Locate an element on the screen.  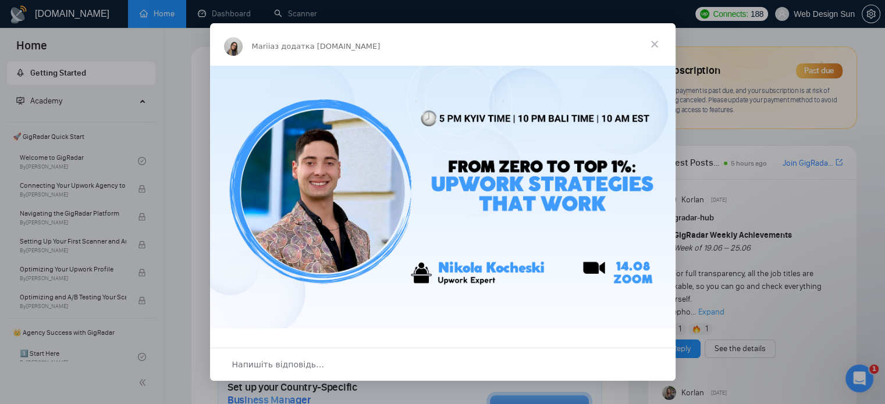
img: Profile image for Mariia is located at coordinates (233, 47).